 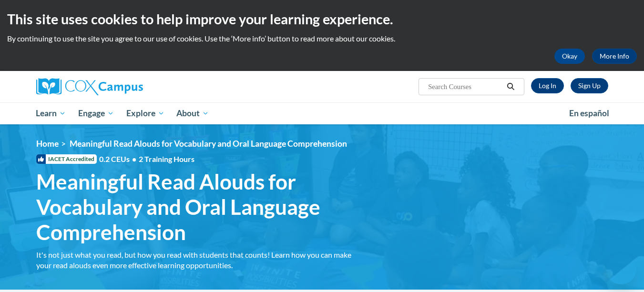 I want to click on button: Okay, so click(x=570, y=56).